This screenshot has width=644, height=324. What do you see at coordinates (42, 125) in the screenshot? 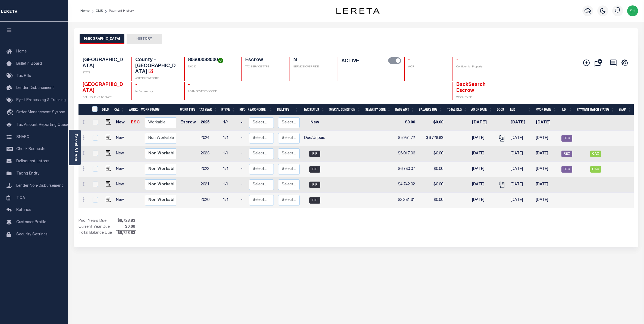
I see `span: Tax Amount Reporting Queue` at bounding box center [42, 125].